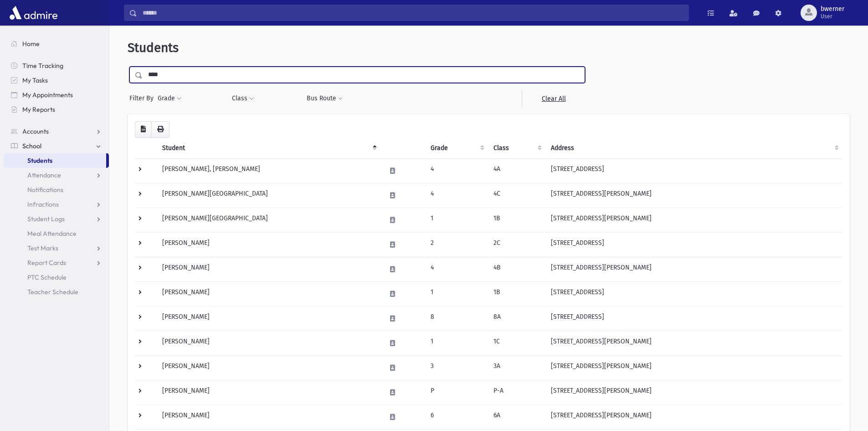  Describe the element at coordinates (43, 248) in the screenshot. I see `span: Test Marks` at that location.